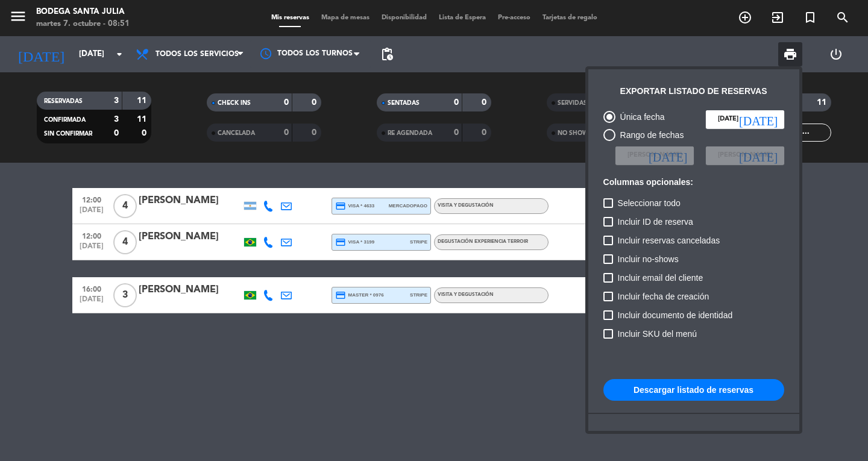  Describe the element at coordinates (640, 117) in the screenshot. I see `div: Única fecha` at that location.